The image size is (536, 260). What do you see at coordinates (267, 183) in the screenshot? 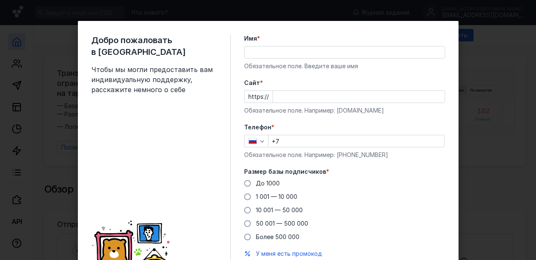
I see `span: До 1000` at bounding box center [267, 183].